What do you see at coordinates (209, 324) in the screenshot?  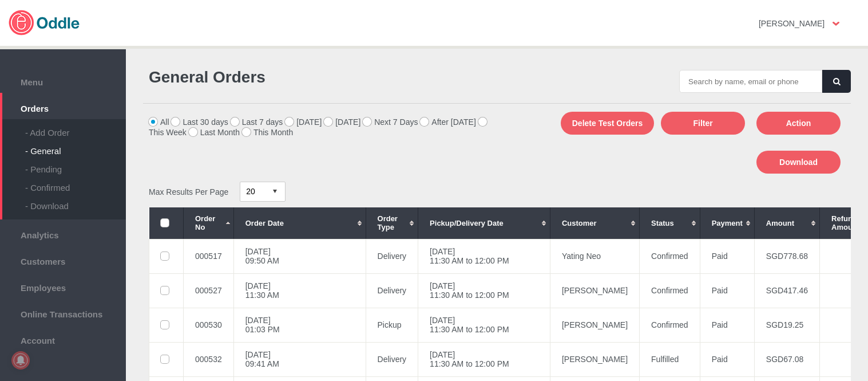 I see `td: 000530` at bounding box center [209, 324].